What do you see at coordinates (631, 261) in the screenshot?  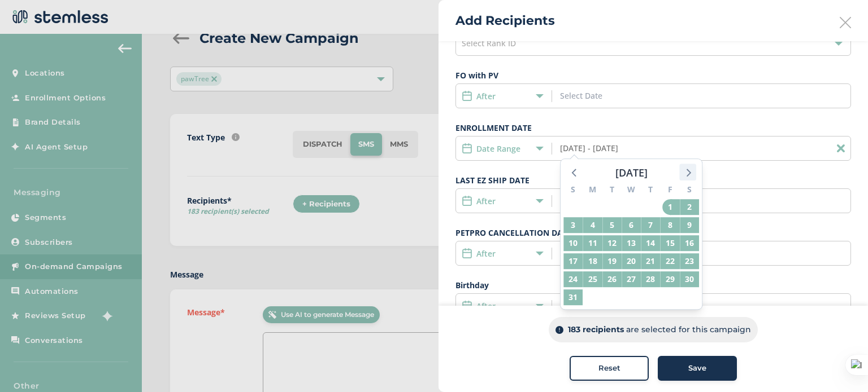 I see `span: Wednesday, August 20, 2025` at bounding box center [631, 261].